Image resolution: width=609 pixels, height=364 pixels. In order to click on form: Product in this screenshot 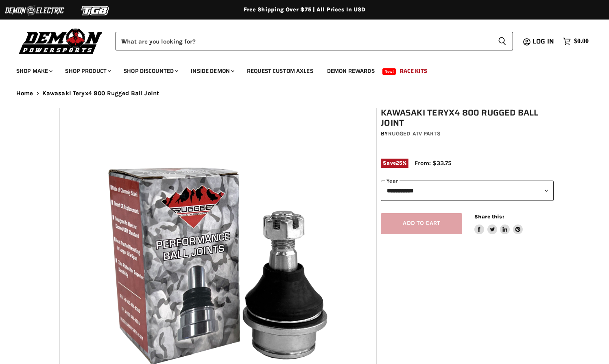, I will do `click(314, 41)`.